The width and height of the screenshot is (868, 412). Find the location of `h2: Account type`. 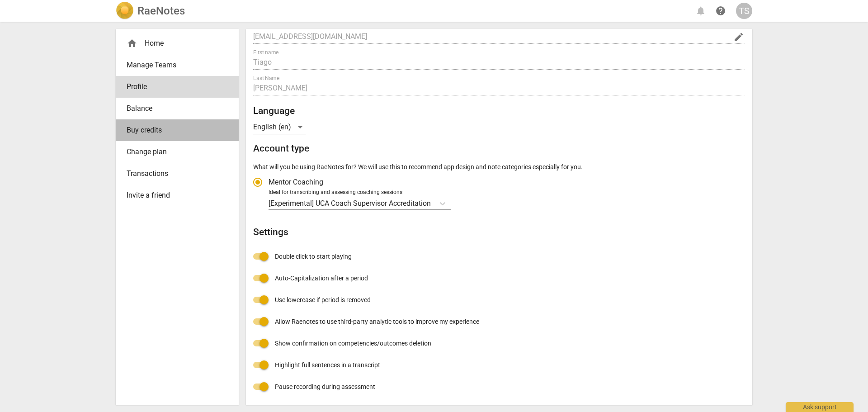

h2: Account type is located at coordinates (499, 148).